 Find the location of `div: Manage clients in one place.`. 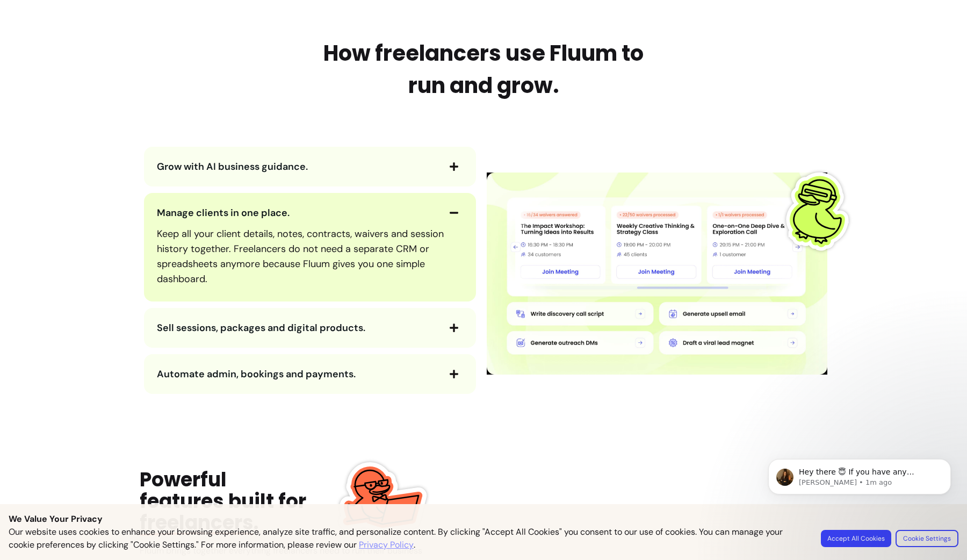

div: Manage clients in one place. is located at coordinates (310, 257).